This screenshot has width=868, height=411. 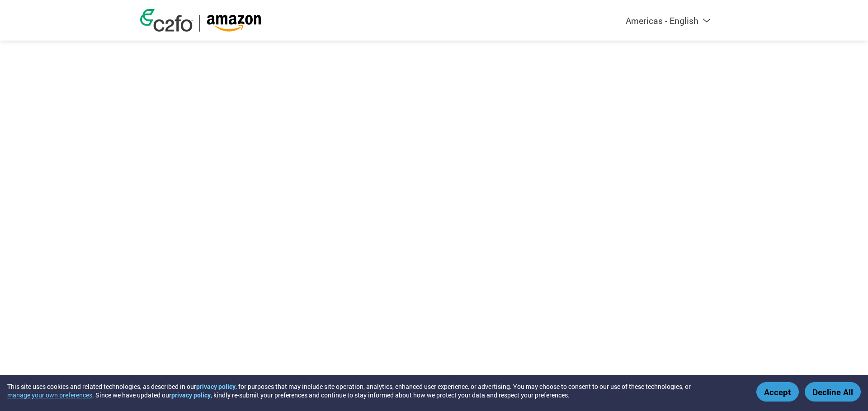 What do you see at coordinates (50, 395) in the screenshot?
I see `button: manage your own preferences` at bounding box center [50, 395].